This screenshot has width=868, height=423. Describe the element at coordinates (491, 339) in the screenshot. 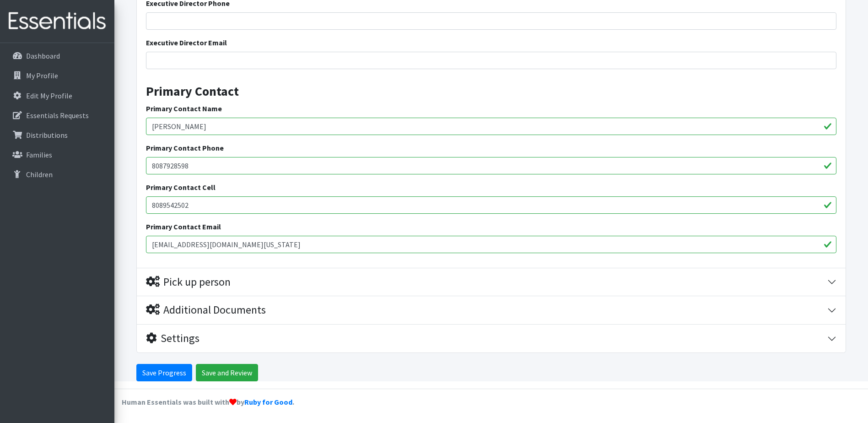

I see `button: Settings` at that location.